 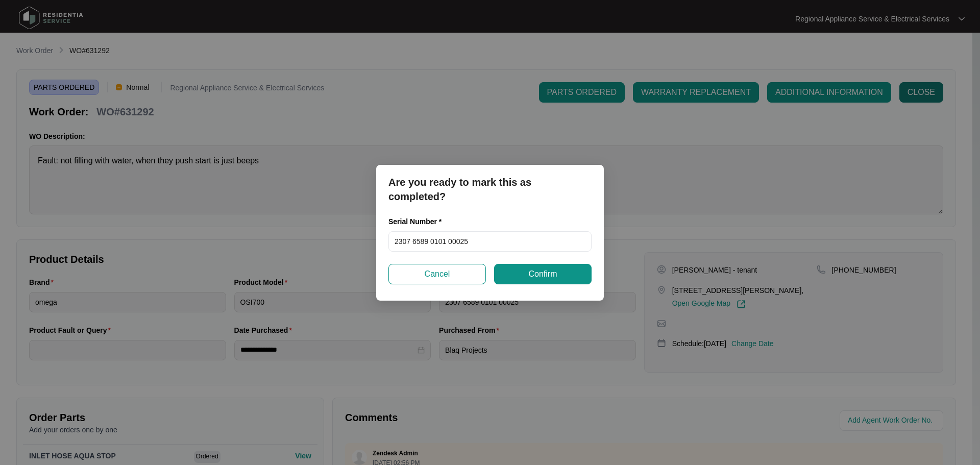 What do you see at coordinates (437, 274) in the screenshot?
I see `button: Cancel` at bounding box center [437, 274].